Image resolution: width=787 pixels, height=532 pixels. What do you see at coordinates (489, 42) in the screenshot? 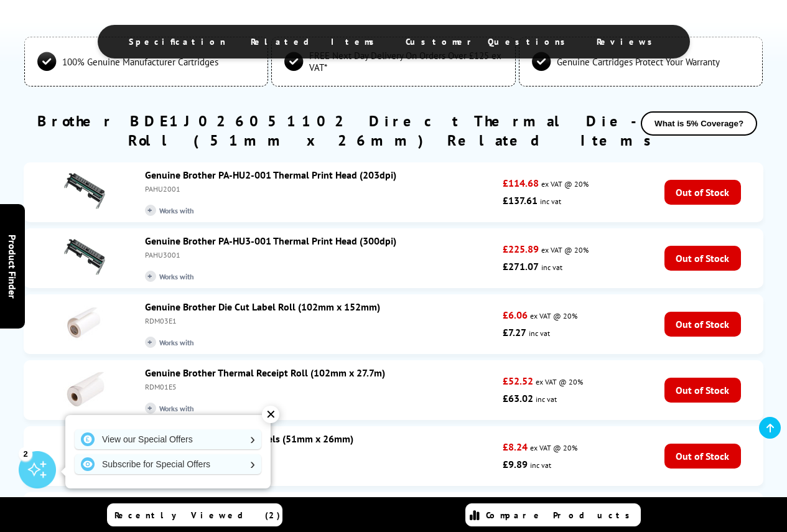
I see `span: Customer Questions` at bounding box center [489, 42].